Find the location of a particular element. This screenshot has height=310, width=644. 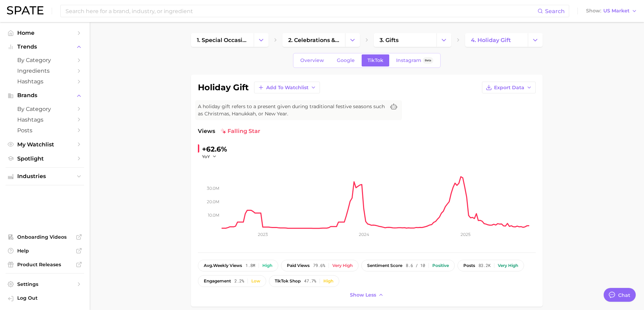

input: Search here for a brand, industry, or ingredient is located at coordinates (301, 11).